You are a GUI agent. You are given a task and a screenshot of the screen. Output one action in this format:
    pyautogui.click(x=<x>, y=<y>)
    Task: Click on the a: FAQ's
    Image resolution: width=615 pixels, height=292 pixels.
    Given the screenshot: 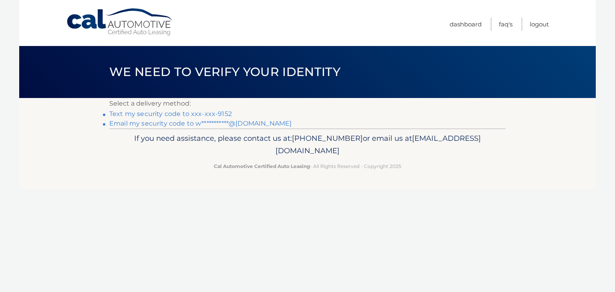 What is the action you would take?
    pyautogui.click(x=506, y=24)
    